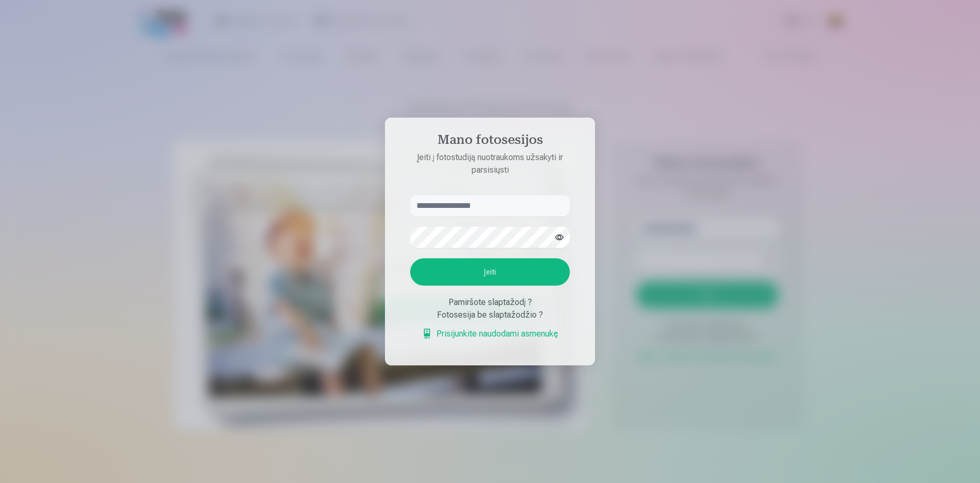 This screenshot has width=980, height=483. I want to click on h4: Mano fotosesijos, so click(490, 141).